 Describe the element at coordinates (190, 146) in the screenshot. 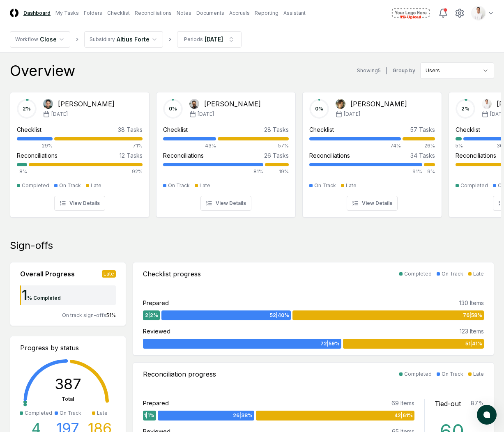

I see `div: 43%` at that location.